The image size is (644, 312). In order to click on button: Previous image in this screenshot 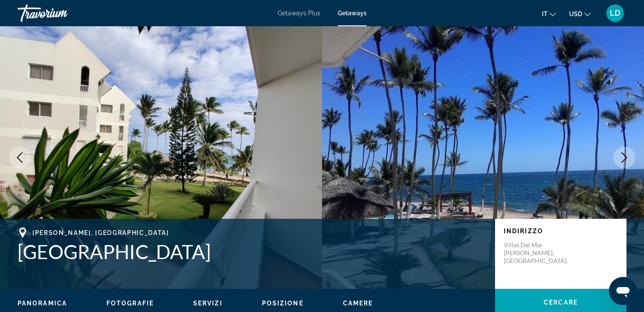, I will do `click(20, 158)`.